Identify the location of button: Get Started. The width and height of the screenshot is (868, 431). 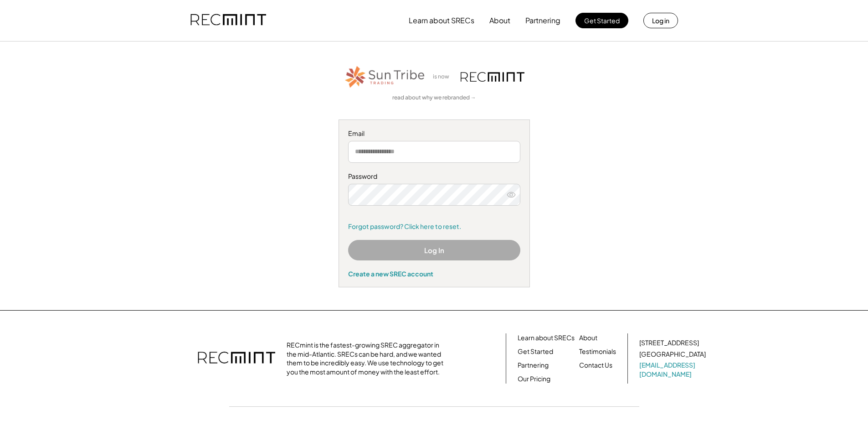
(602, 21).